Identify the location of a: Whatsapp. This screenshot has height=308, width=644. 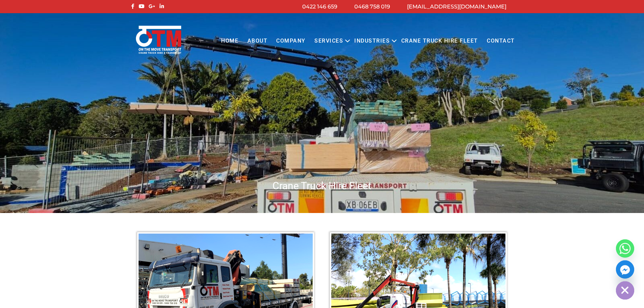
(625, 249).